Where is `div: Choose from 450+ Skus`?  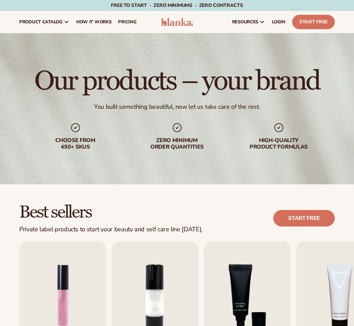 div: Choose from 450+ Skus is located at coordinates (75, 144).